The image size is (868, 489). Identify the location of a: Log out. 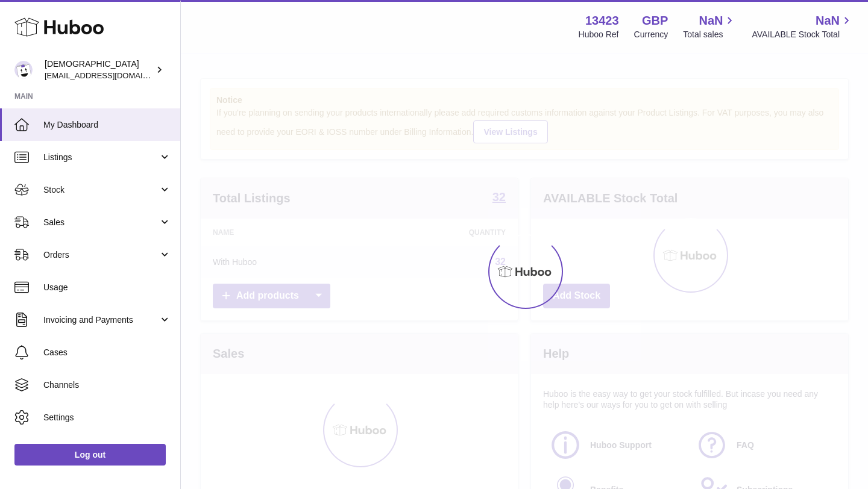
(90, 455).